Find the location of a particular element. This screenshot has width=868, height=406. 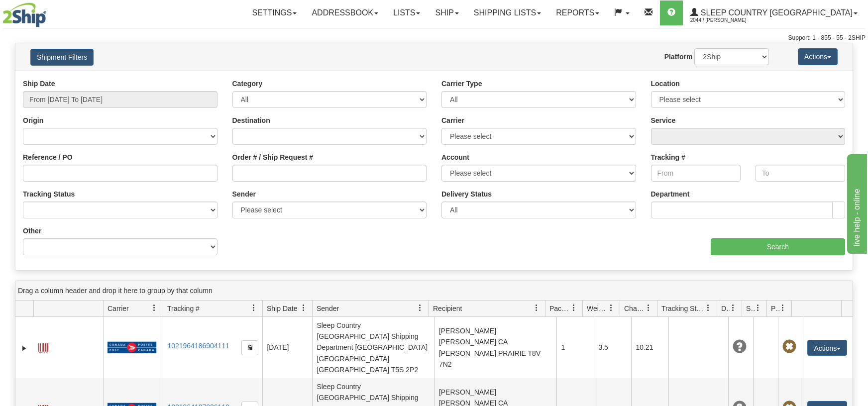

label: Delivery Status is located at coordinates (466, 194).